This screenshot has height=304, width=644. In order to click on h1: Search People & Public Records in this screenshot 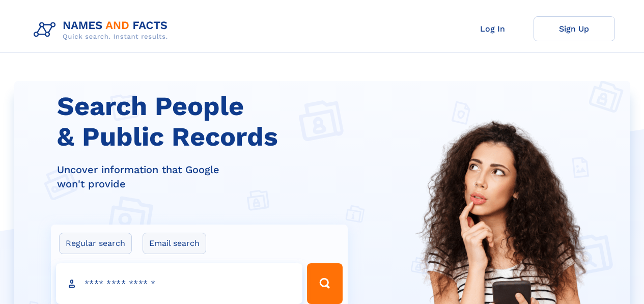, I will do `click(206, 122)`.